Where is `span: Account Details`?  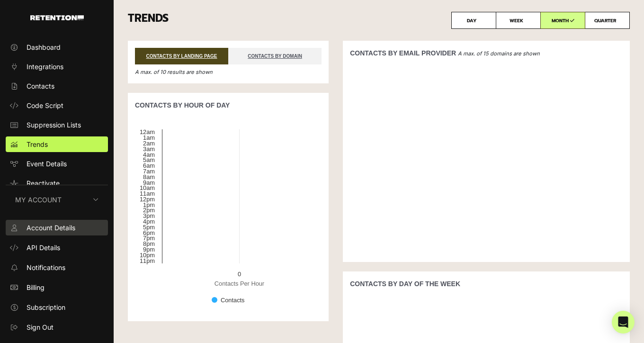 span: Account Details is located at coordinates (51, 227).